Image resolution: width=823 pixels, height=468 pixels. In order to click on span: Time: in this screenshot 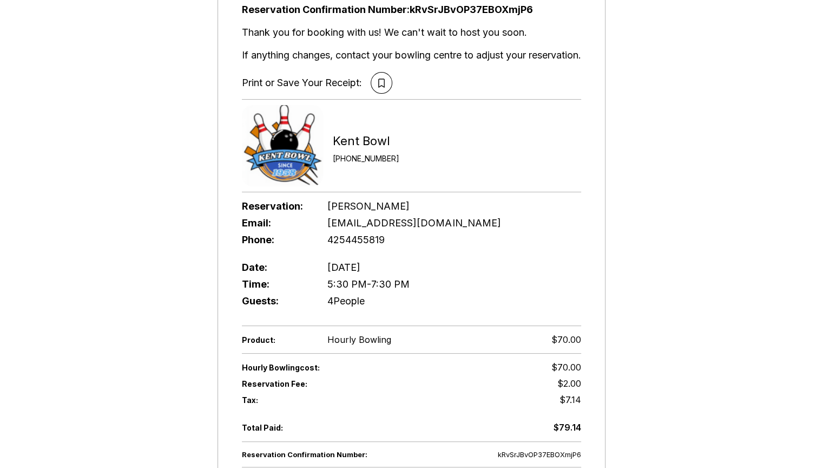, I will do `click(276, 284)`.